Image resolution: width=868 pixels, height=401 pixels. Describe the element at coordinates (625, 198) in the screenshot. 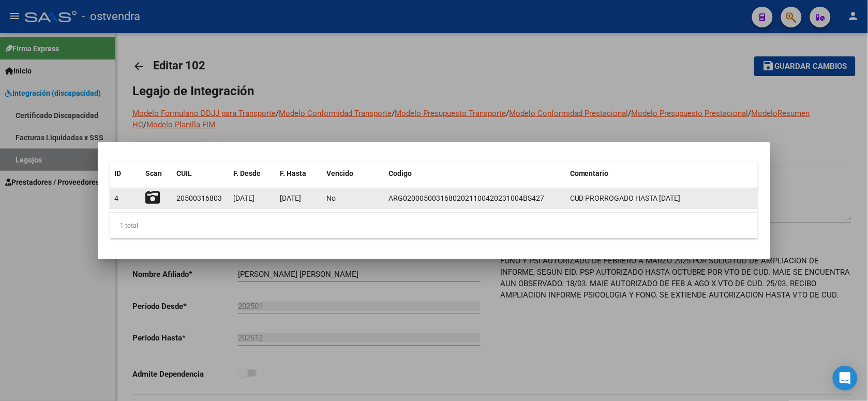

I see `span: CUD PRORROGADO HASTA OCTUBRE 2025` at that location.